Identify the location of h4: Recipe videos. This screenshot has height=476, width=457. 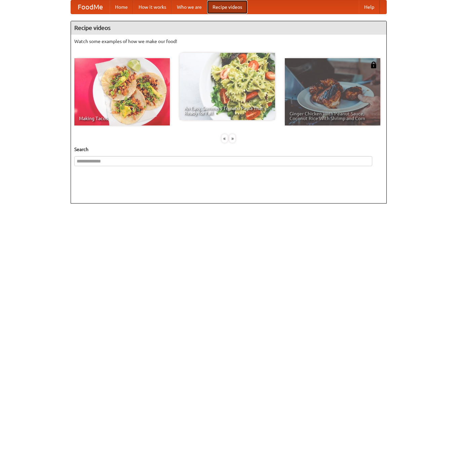
(229, 28).